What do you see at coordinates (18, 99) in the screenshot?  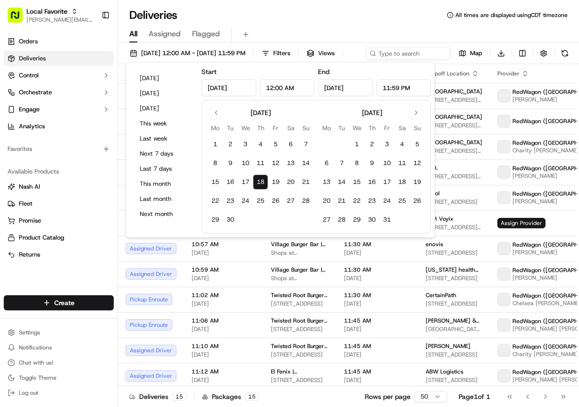 I see `img: 1736555255976-a54dd68f-1ca7-489b-9aae-adbdc363a1c4` at bounding box center [18, 99].